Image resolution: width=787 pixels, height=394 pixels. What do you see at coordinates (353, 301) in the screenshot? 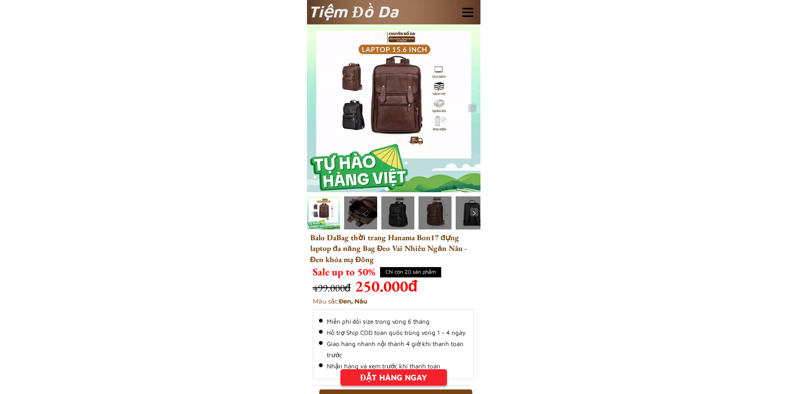
I see `span: Đen, Nâu` at bounding box center [353, 301].